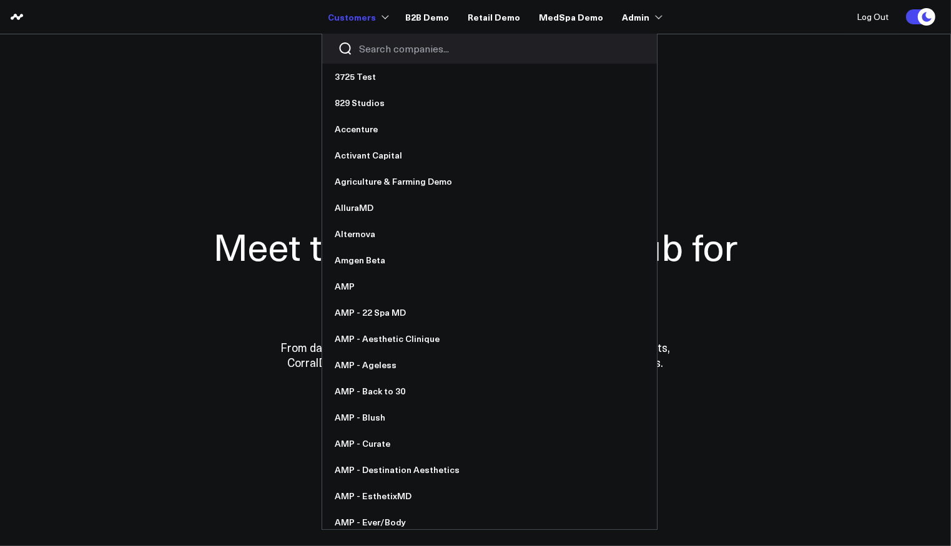 Image resolution: width=951 pixels, height=546 pixels. I want to click on a: Alternova, so click(489, 234).